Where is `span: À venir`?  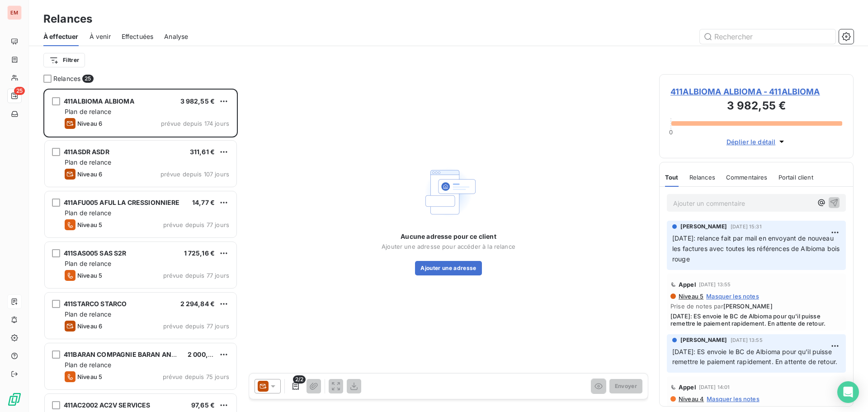
span: À venir is located at coordinates (100, 37).